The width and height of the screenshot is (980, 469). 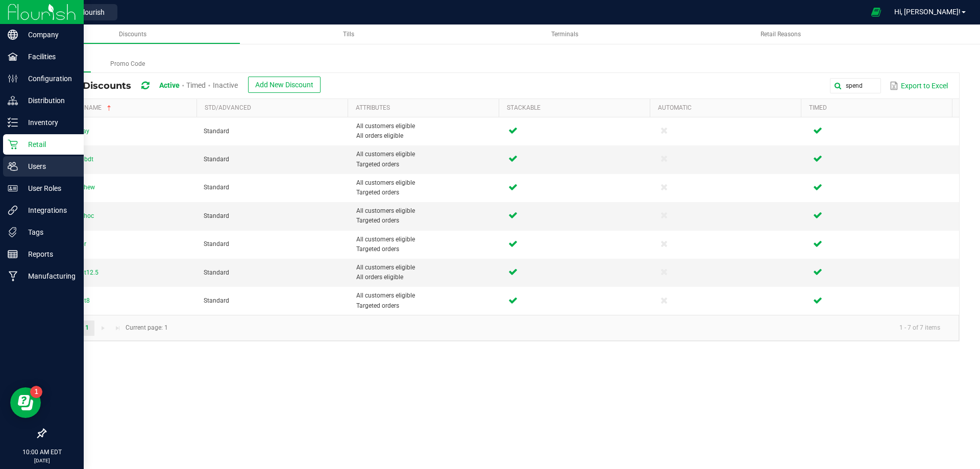 I want to click on inline-svg: Configuration, so click(x=13, y=79).